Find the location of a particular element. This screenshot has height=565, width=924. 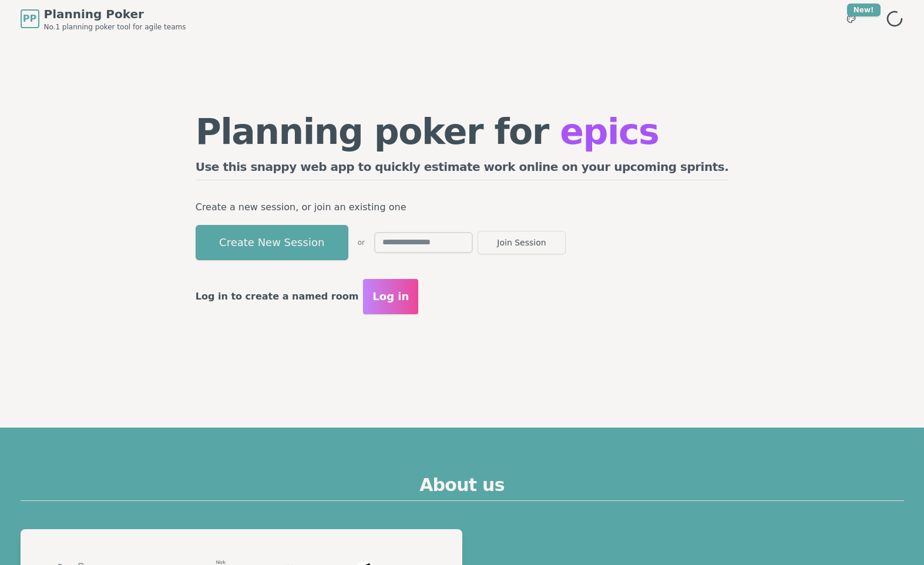

span: epics is located at coordinates (609, 132).